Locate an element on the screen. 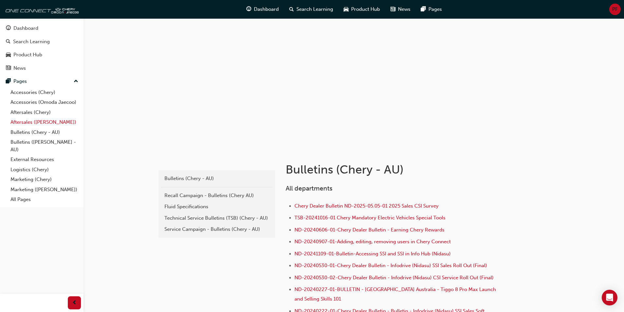  button: Pages is located at coordinates (42, 81).